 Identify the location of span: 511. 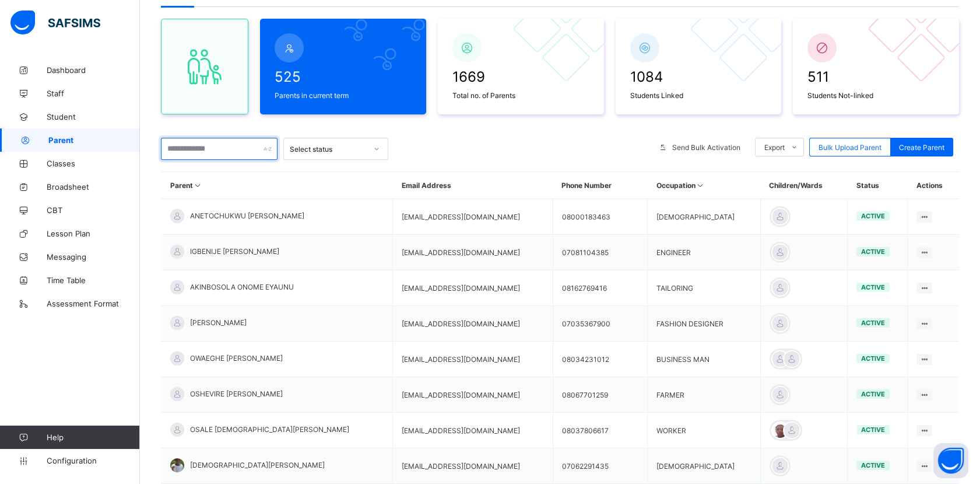
(876, 77).